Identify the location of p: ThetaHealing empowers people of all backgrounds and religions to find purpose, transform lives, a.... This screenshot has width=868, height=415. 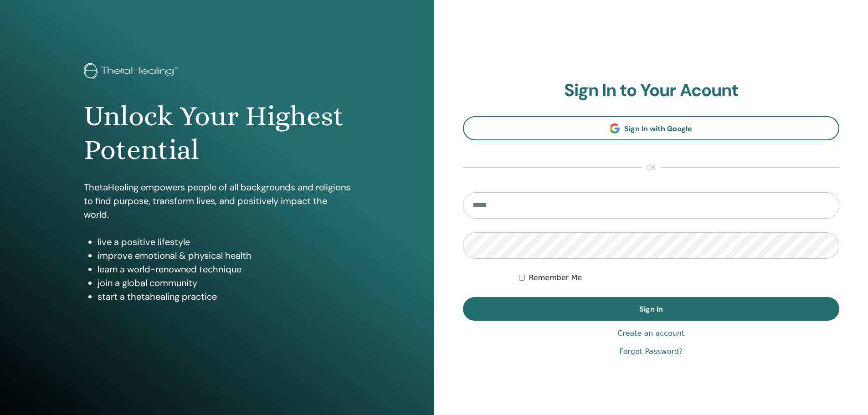
(217, 201).